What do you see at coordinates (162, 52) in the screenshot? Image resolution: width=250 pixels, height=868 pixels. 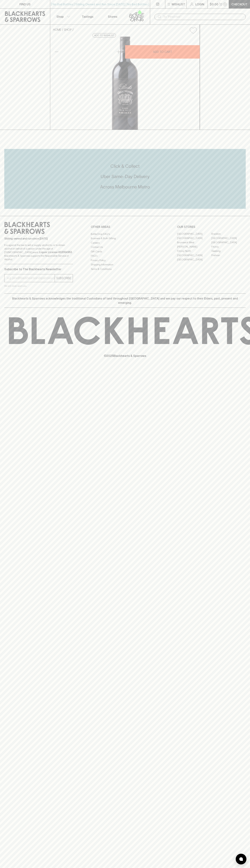 I see `button: ADD TO CART` at bounding box center [162, 52].